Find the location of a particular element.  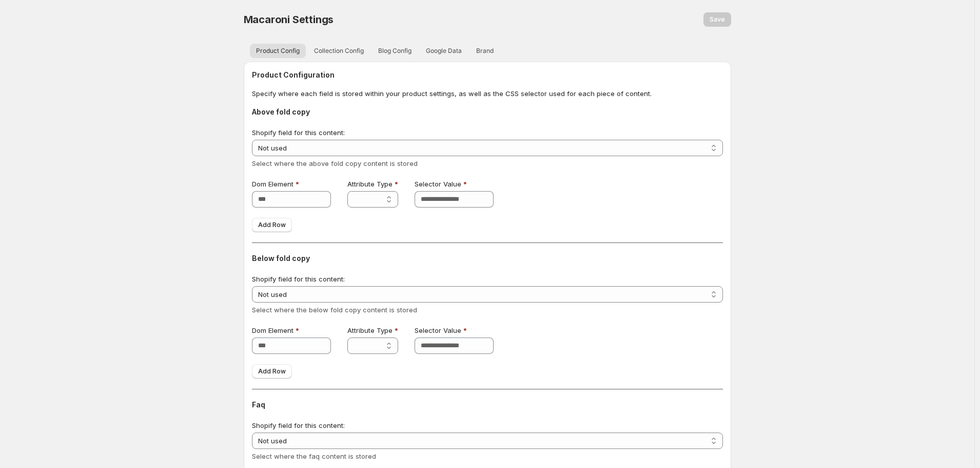

span: Product Config is located at coordinates (278, 51).